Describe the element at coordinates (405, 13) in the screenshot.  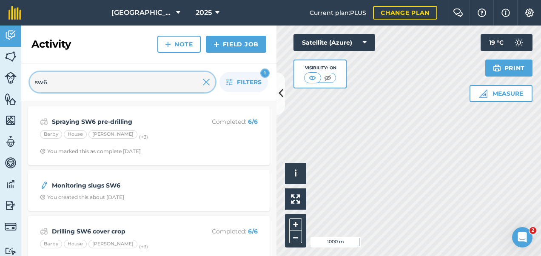
I see `a: Change plan` at that location.